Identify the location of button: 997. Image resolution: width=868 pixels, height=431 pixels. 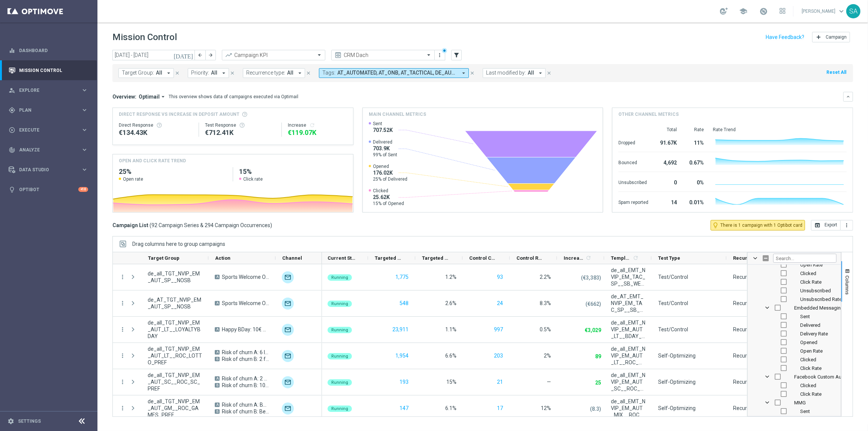
(498, 329).